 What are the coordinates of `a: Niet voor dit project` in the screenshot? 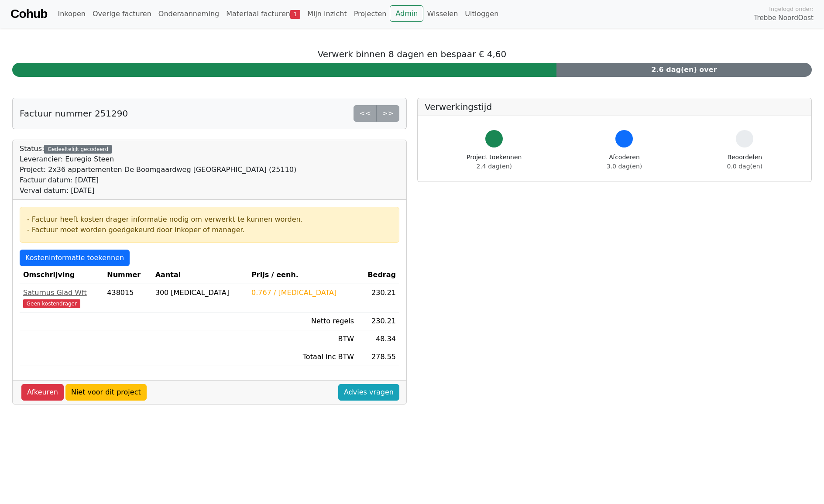 It's located at (106, 392).